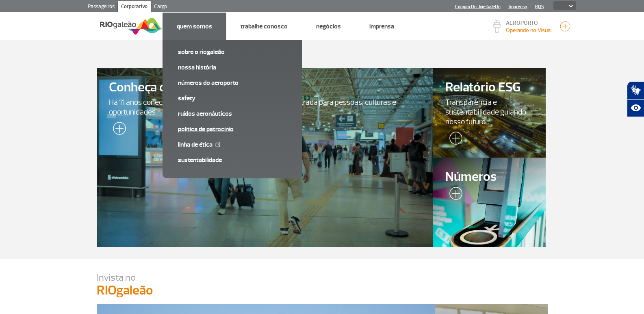 This screenshot has width=644, height=314. I want to click on a: Passageiros, so click(101, 8).